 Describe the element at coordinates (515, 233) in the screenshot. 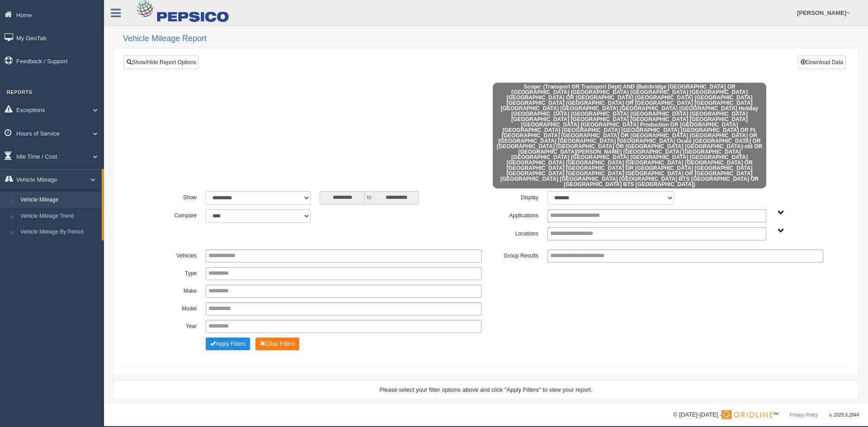

I see `label: Locations` at that location.